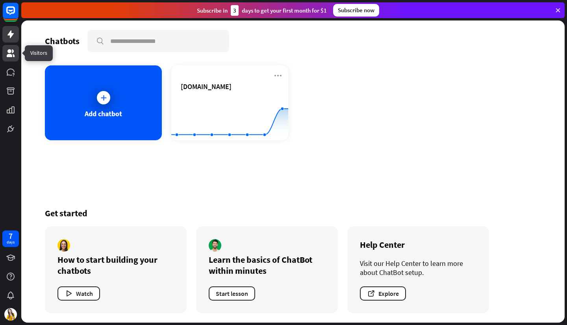 Image resolution: width=567 pixels, height=325 pixels. What do you see at coordinates (11, 242) in the screenshot?
I see `div: days` at bounding box center [11, 242].